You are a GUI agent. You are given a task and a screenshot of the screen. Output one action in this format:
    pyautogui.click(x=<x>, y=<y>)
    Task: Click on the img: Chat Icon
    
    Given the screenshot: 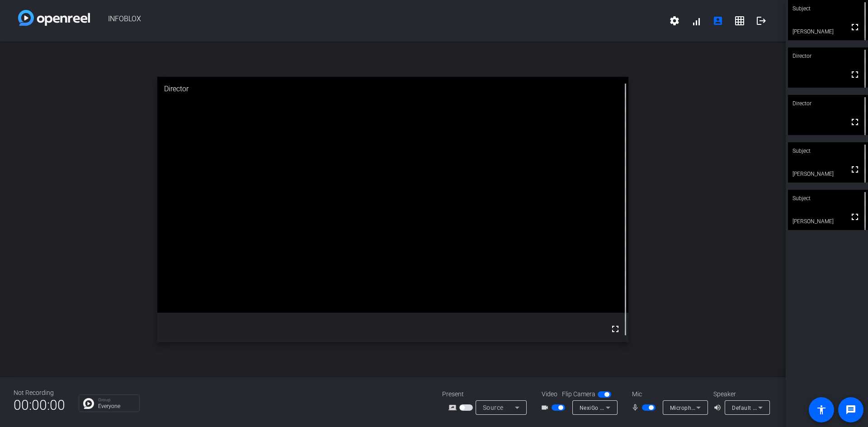 What is the action you would take?
    pyautogui.click(x=89, y=404)
    